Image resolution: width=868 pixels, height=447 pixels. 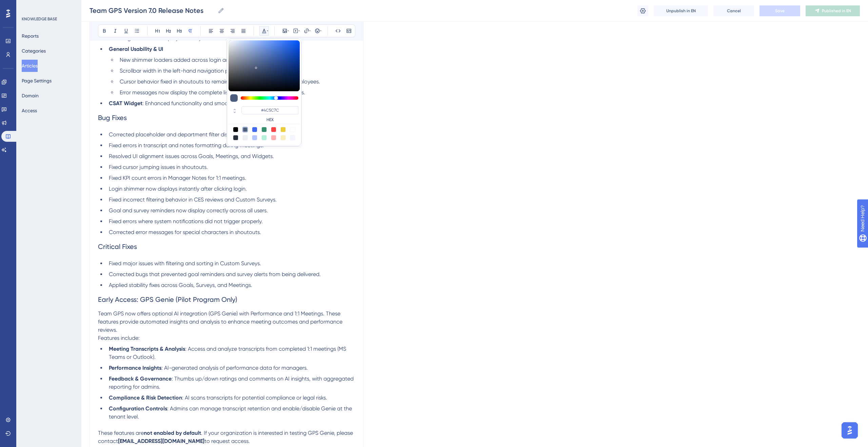 I want to click on span: Fixed cursor jumping issues in shoutouts., so click(x=159, y=167).